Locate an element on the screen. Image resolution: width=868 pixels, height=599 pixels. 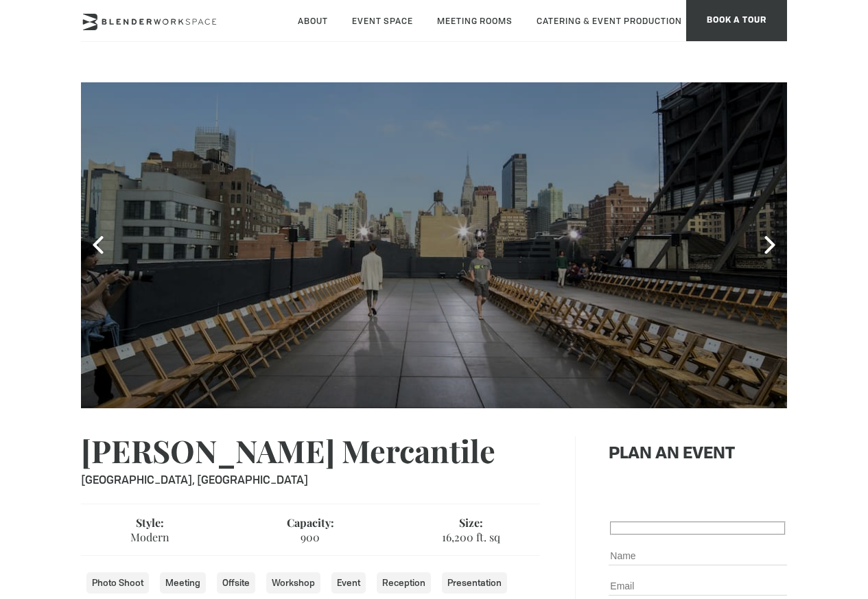
li: Presentation is located at coordinates (474, 582).